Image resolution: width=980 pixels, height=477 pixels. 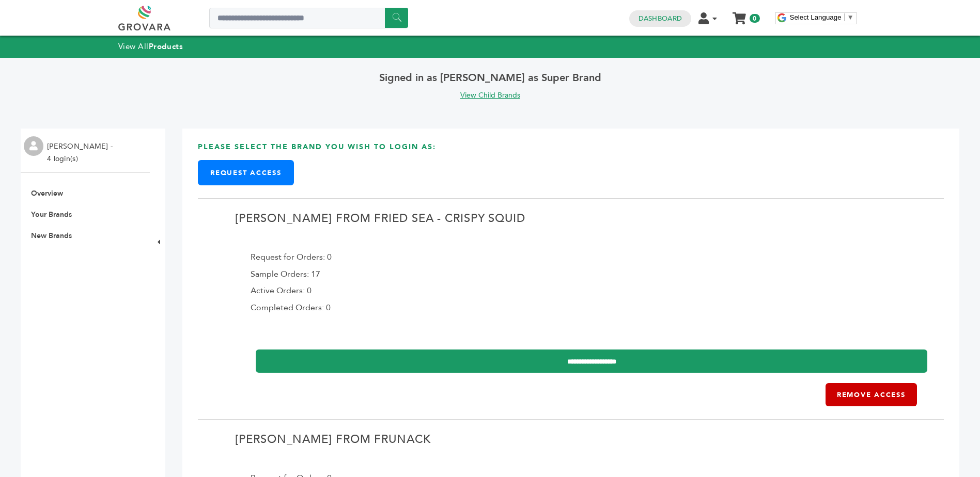 What do you see at coordinates (815, 17) in the screenshot?
I see `span: Select Language` at bounding box center [815, 17].